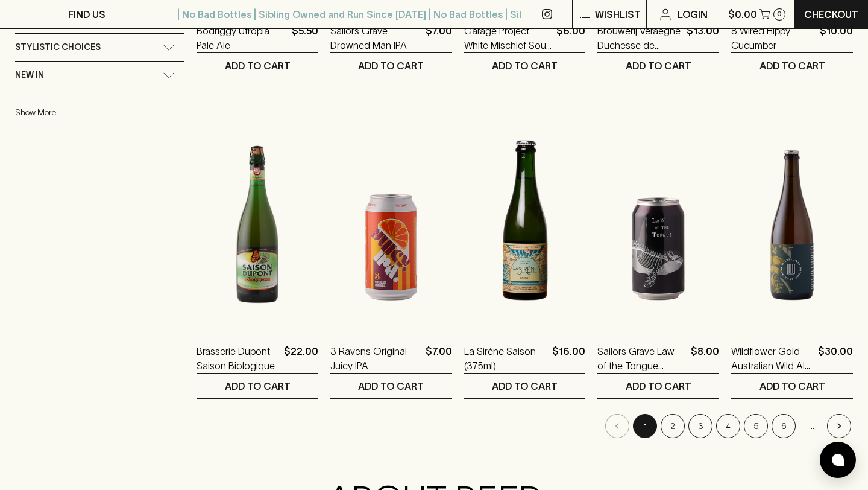 The height and width of the screenshot is (490, 868). Describe the element at coordinates (780, 14) in the screenshot. I see `p: 0` at that location.